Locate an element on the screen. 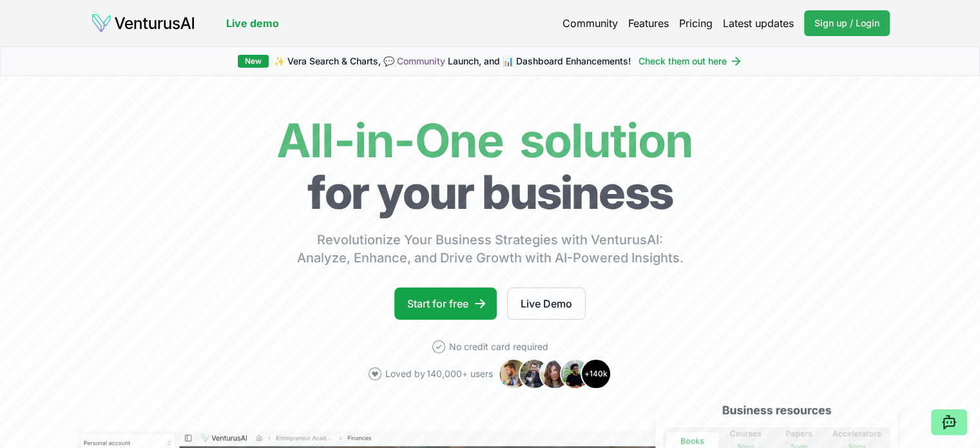 The image size is (980, 448). img: Avatar 3 is located at coordinates (555, 374).